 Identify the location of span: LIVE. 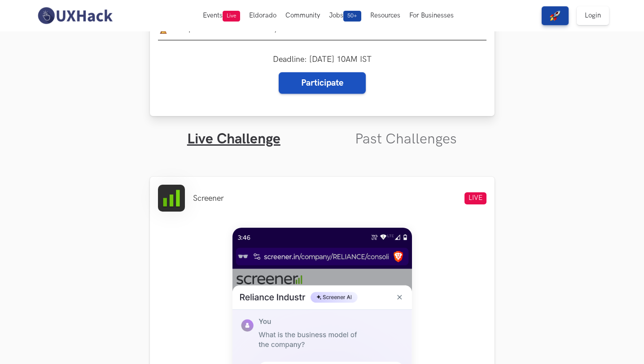
(475, 198).